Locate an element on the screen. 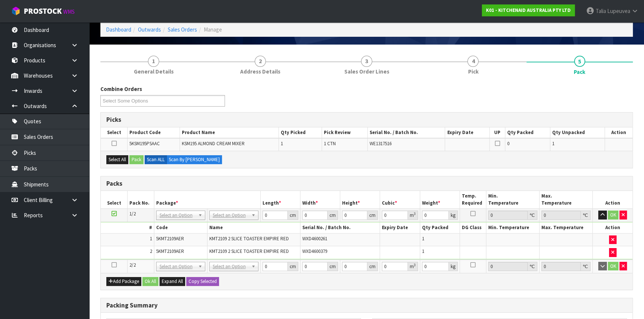 Image resolution: width=644 pixels, height=319 pixels. a: Dashboard is located at coordinates (119, 30).